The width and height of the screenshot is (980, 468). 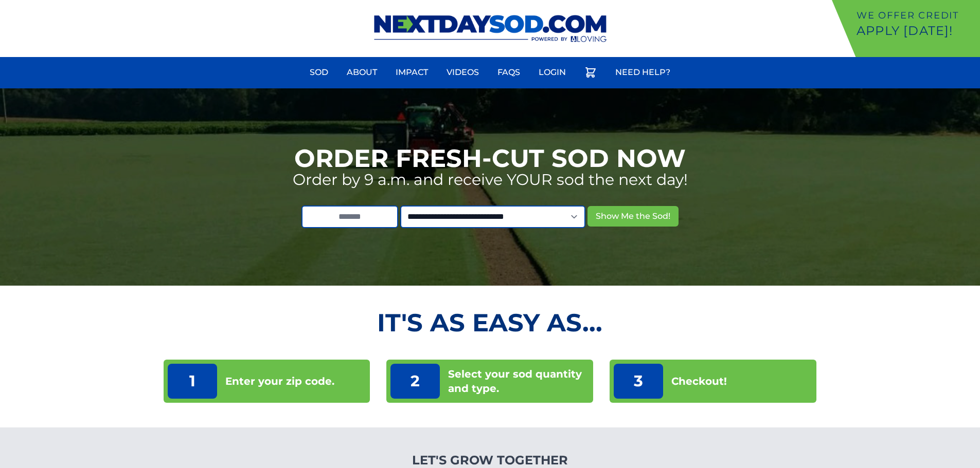 I want to click on a: Login, so click(x=552, y=72).